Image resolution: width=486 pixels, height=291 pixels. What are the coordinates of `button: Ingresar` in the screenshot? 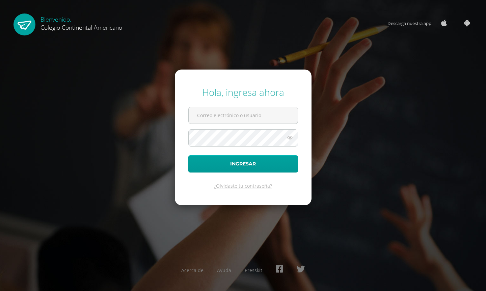 It's located at (243, 164).